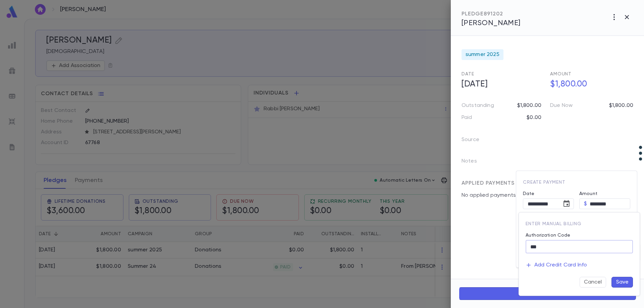 This screenshot has width=644, height=308. What do you see at coordinates (556, 265) in the screenshot?
I see `button: Add Credit Card Info` at bounding box center [556, 265].